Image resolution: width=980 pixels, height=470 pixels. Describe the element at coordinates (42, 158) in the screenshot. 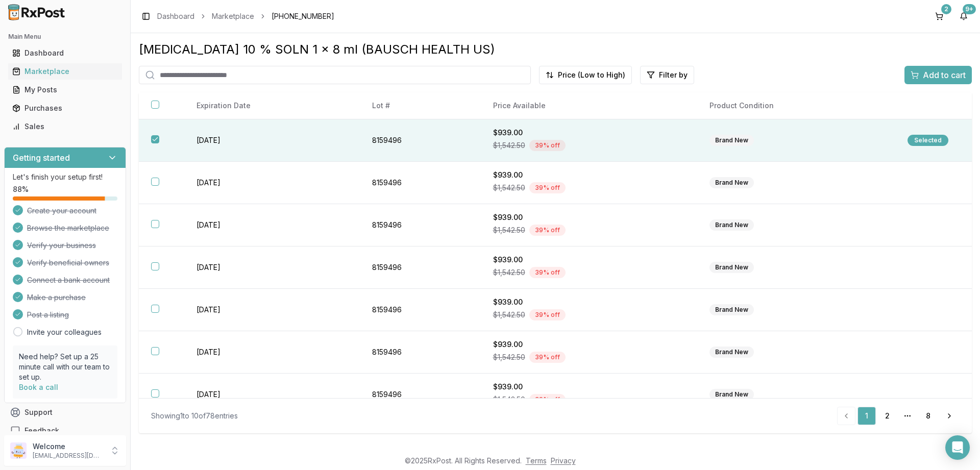

I see `h3: Getting started` at that location.